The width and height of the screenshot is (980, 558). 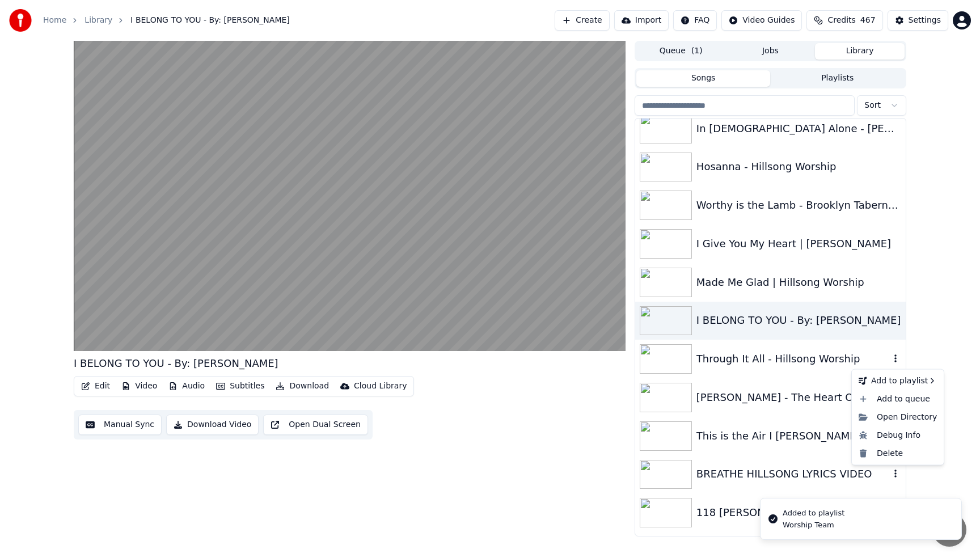 I want to click on div: Delete, so click(x=898, y=453).